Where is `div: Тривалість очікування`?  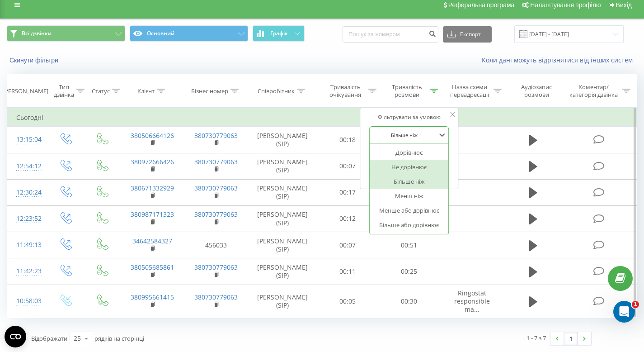 div: Тривалість очікування is located at coordinates (346, 91).